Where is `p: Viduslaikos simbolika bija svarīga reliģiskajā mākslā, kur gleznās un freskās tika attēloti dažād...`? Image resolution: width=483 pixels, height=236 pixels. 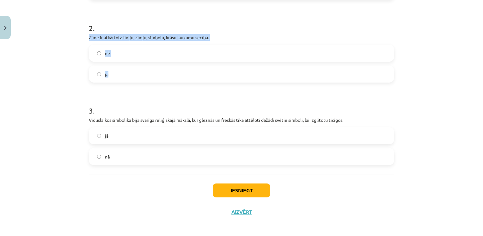
p: Viduslaikos simbolika bija svarīga reliģiskajā mākslā, kur gleznās un freskās tika attēloti dažād... is located at coordinates (241, 120).